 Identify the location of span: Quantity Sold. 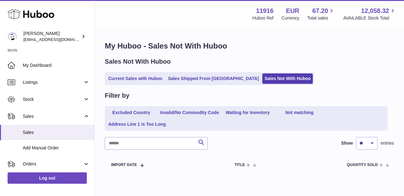
(362, 165).